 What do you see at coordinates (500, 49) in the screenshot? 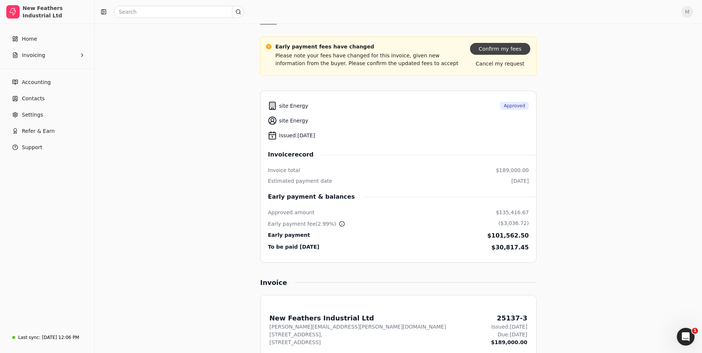
I see `button: Confirm my fees` at bounding box center [500, 49].